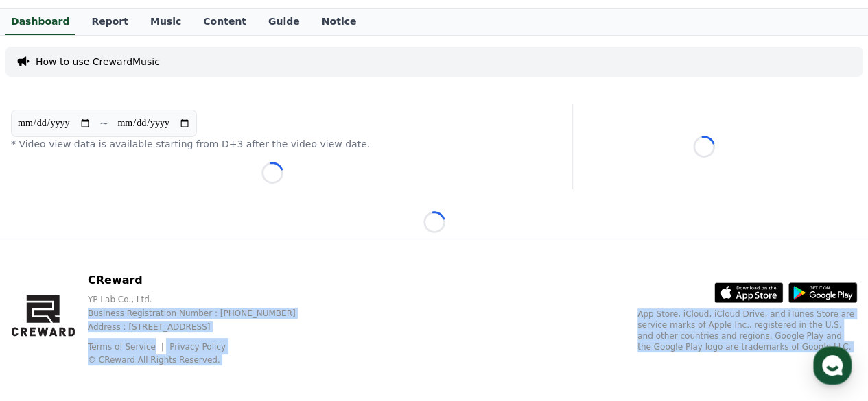 The height and width of the screenshot is (401, 868). I want to click on span: Home, so click(46, 314).